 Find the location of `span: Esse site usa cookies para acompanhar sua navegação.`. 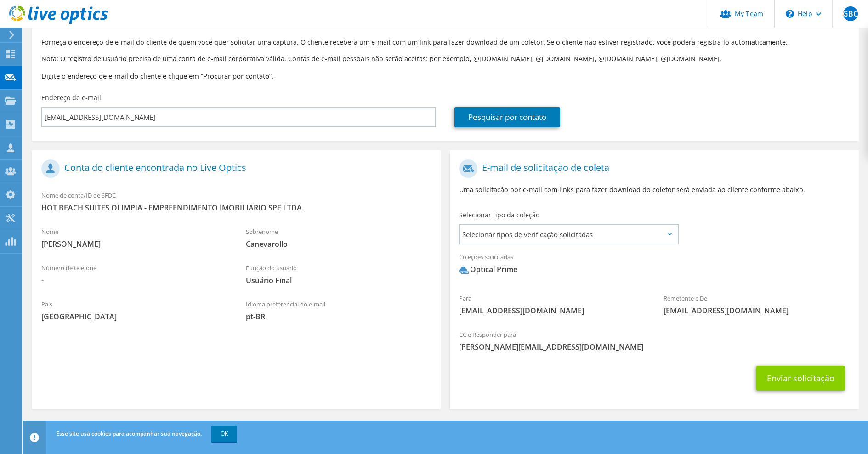

span: Esse site usa cookies para acompanhar sua navegação. is located at coordinates (129, 434).